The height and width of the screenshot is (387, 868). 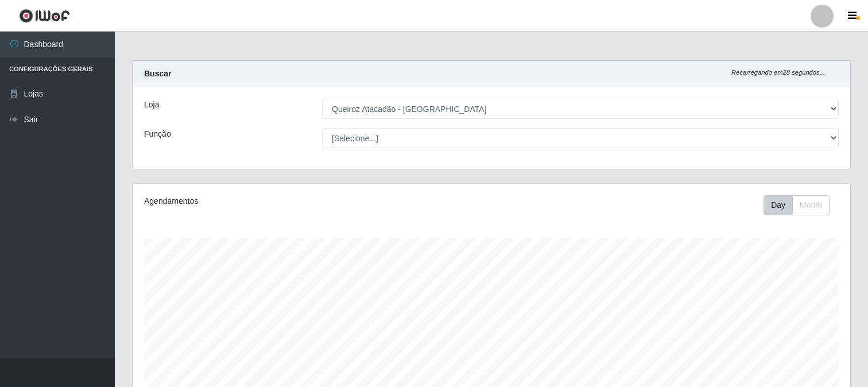 What do you see at coordinates (151, 104) in the screenshot?
I see `label: Loja` at bounding box center [151, 104].